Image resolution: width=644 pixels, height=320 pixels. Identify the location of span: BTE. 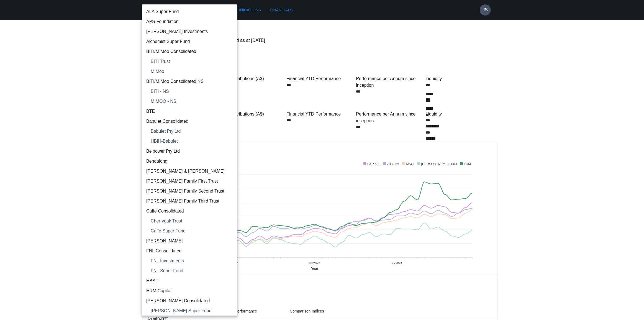
(190, 111).